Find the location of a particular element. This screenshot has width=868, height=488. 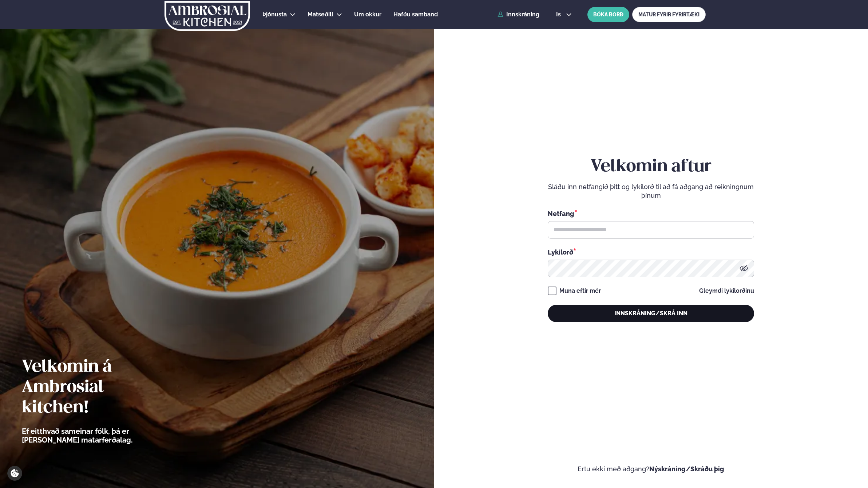

a: Þjónusta is located at coordinates (274, 15).